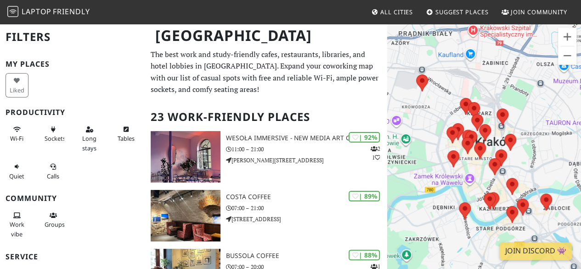 Image resolution: width=581 pixels, height=269 pixels. I want to click on p: The best work and study-friendly cafes, restaurants, libraries, and hotel lobbies in [GEOGRAPHIC_..., so click(266, 72).